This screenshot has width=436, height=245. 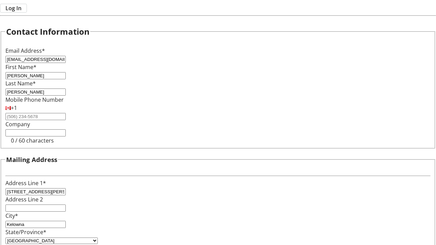 I want to click on label: First Name*, so click(x=21, y=67).